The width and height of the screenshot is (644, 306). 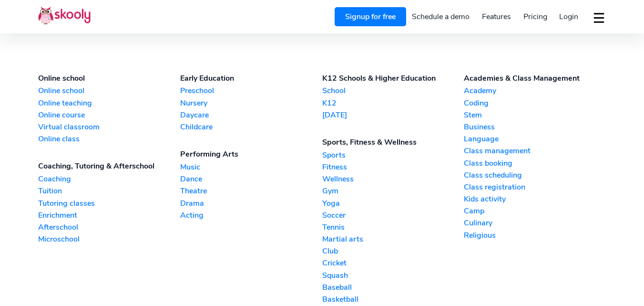 What do you see at coordinates (535, 187) in the screenshot?
I see `a: Class registration` at bounding box center [535, 187].